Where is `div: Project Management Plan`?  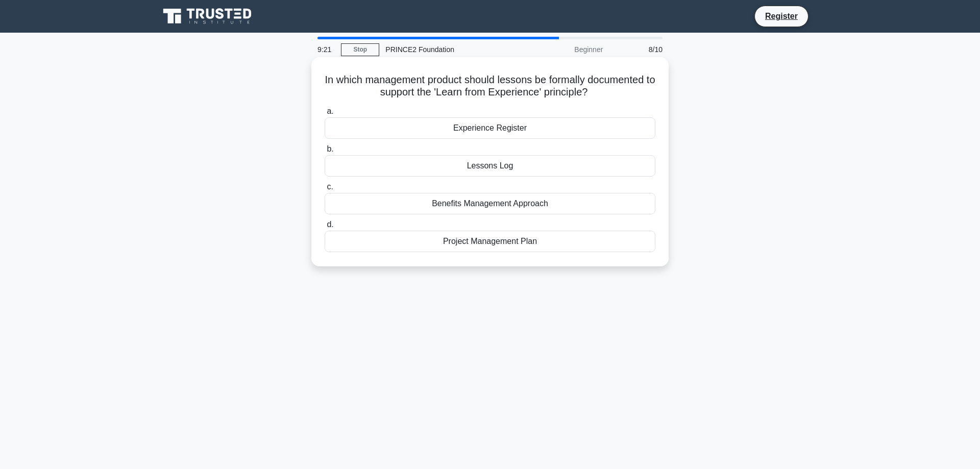
div: Project Management Plan is located at coordinates (490, 242).